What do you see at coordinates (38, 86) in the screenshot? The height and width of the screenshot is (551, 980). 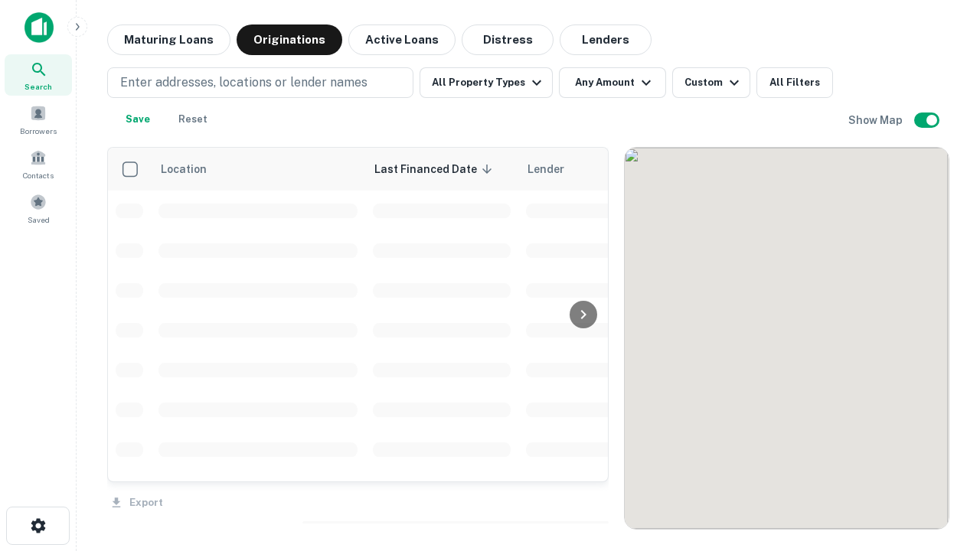 I see `span: Search` at bounding box center [38, 86].